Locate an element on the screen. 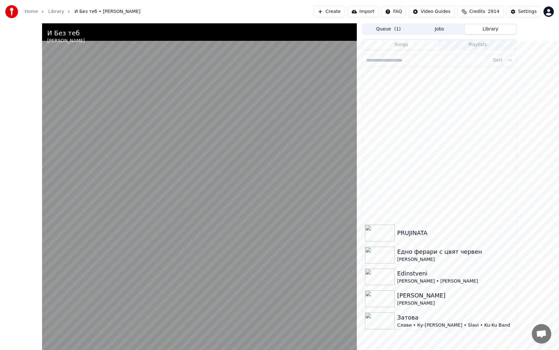 This screenshot has height=350, width=559. span: 2914 is located at coordinates (494, 12).